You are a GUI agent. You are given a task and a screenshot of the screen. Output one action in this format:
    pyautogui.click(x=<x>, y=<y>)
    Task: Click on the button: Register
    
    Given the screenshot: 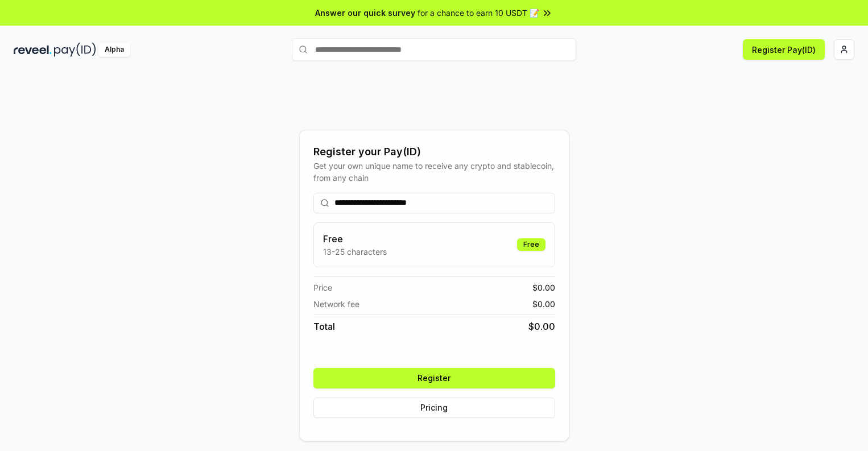 What is the action you would take?
    pyautogui.click(x=434, y=379)
    